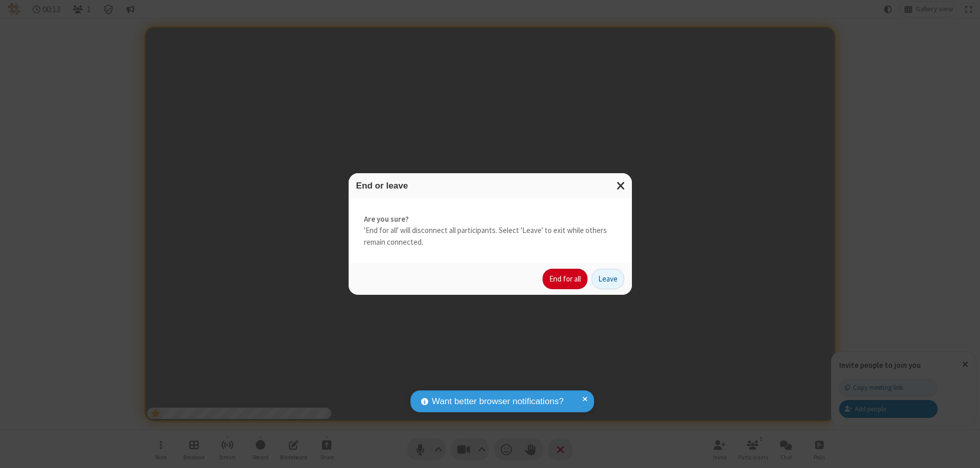  I want to click on span: Want better browser notifications?, so click(498, 401).